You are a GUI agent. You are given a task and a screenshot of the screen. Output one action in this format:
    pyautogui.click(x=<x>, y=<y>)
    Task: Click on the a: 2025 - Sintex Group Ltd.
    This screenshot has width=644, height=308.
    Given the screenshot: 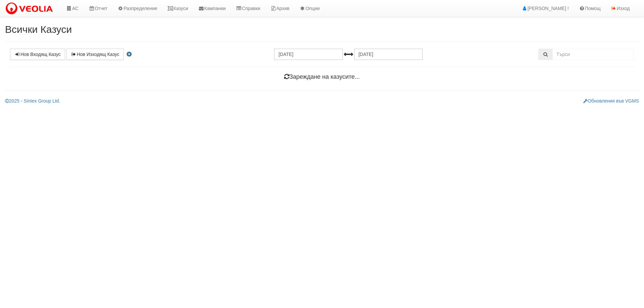 What is the action you would take?
    pyautogui.click(x=32, y=101)
    